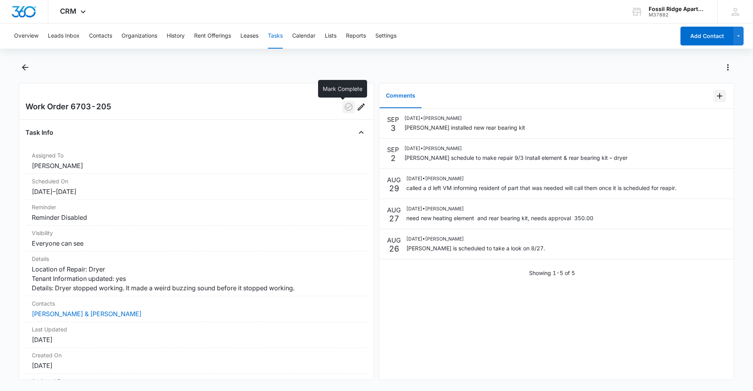  I want to click on dt: Created On, so click(196, 355).